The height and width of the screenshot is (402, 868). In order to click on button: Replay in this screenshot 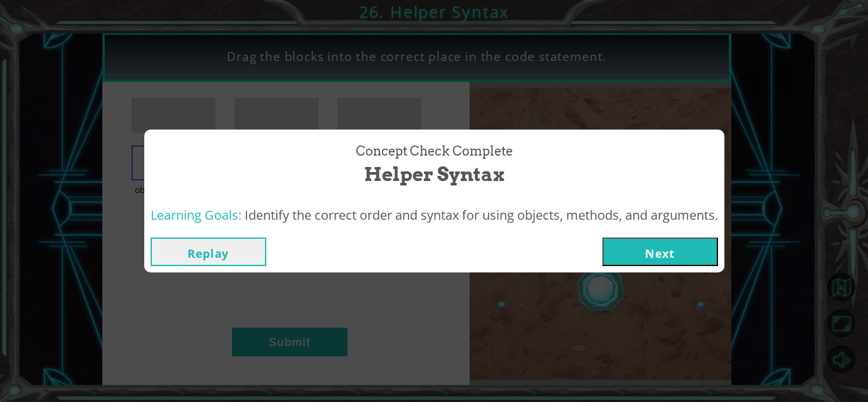, I will do `click(208, 251)`.